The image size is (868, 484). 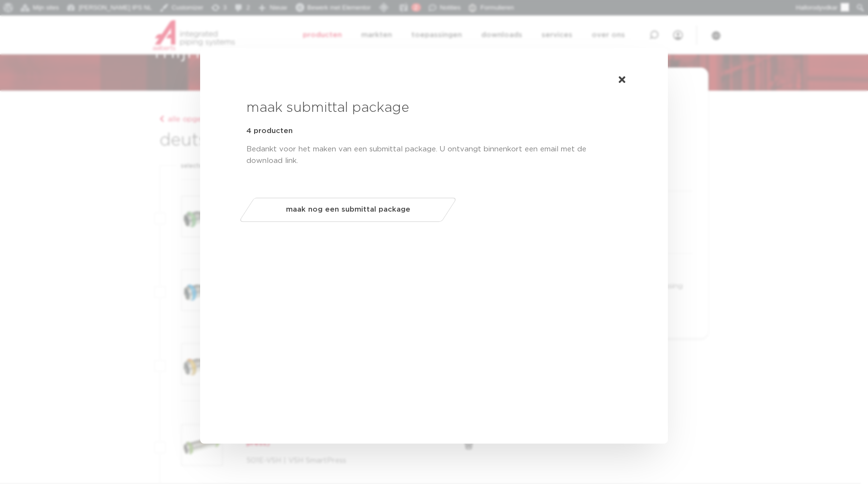 What do you see at coordinates (348, 210) in the screenshot?
I see `span: maak nog een submittal package` at bounding box center [348, 210].